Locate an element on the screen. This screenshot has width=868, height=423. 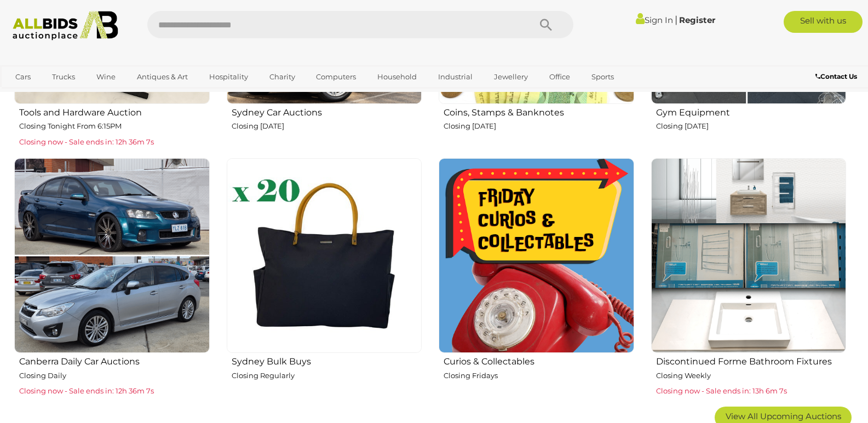
h2: Canberra Daily Car Auctions is located at coordinates (114, 360).